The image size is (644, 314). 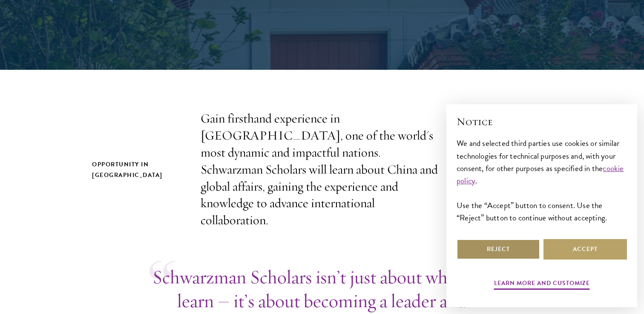 I want to click on h2: Notice, so click(x=541, y=122).